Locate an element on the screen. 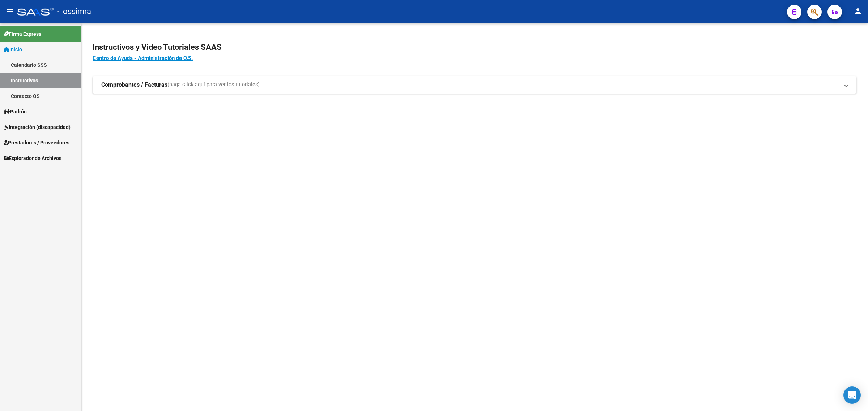  mat-expansion-panel-header: Comprobantes / Facturas(haga click aquí para ver los tutoriales) is located at coordinates (474, 85).